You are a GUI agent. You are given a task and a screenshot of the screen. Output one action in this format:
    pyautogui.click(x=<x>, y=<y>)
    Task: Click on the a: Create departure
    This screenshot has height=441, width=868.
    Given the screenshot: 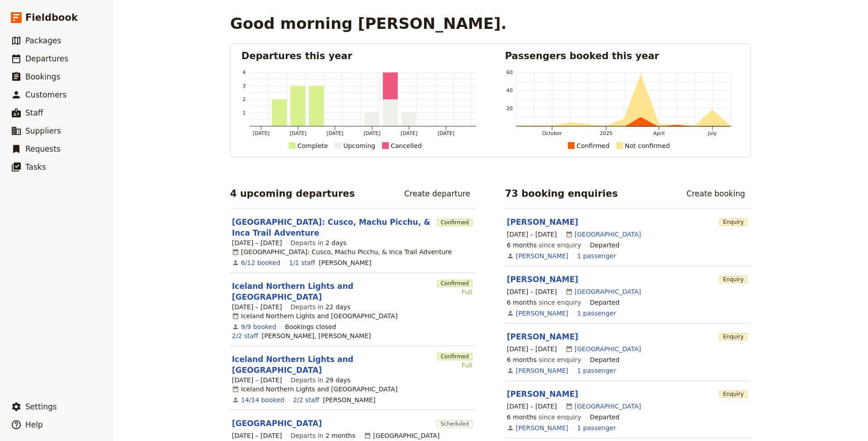 What is the action you would take?
    pyautogui.click(x=437, y=194)
    